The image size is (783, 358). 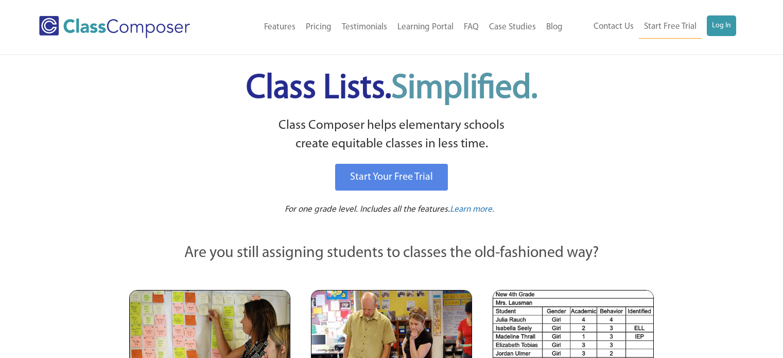 I want to click on a: Pricing, so click(x=319, y=27).